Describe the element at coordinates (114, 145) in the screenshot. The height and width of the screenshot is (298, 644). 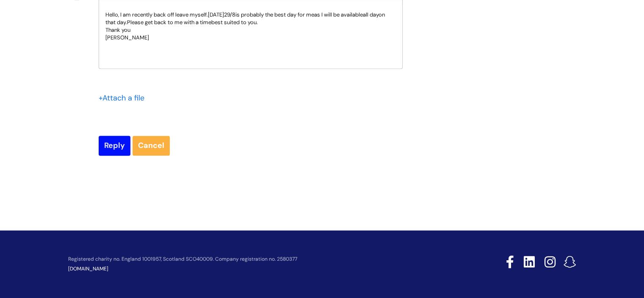
I see `input: Reply` at that location.